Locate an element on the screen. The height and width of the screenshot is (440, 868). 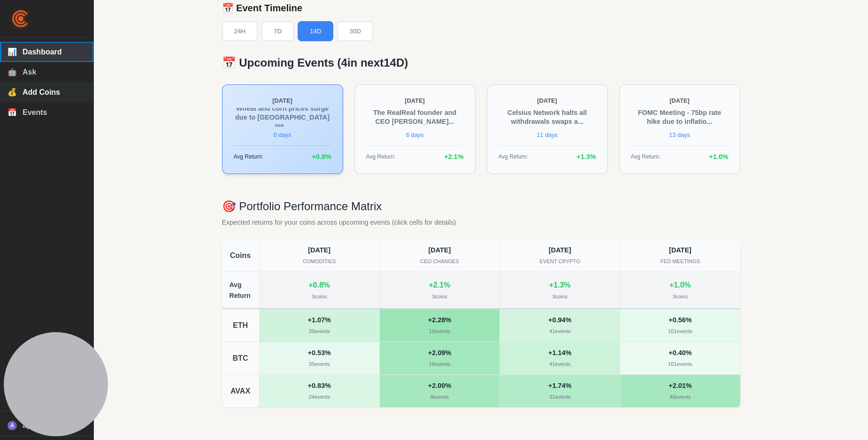
span: + 0.8 % is located at coordinates (321, 157).